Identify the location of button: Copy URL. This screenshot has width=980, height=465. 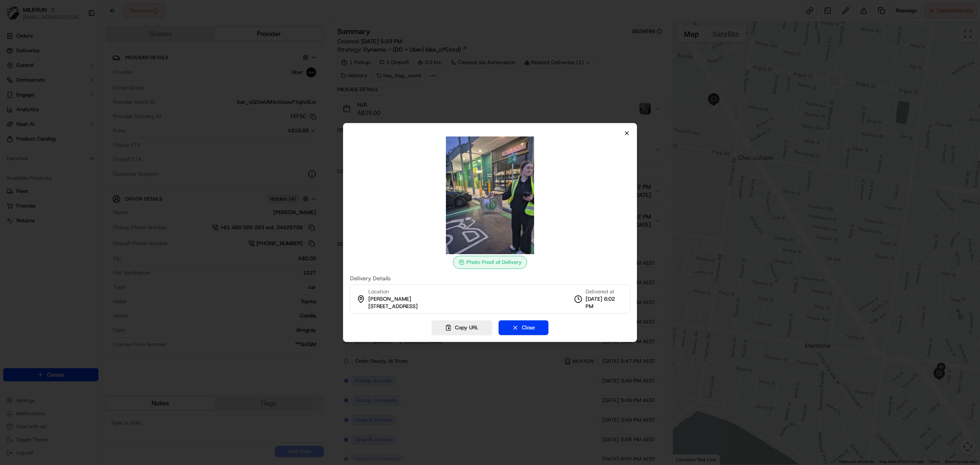
(462, 327).